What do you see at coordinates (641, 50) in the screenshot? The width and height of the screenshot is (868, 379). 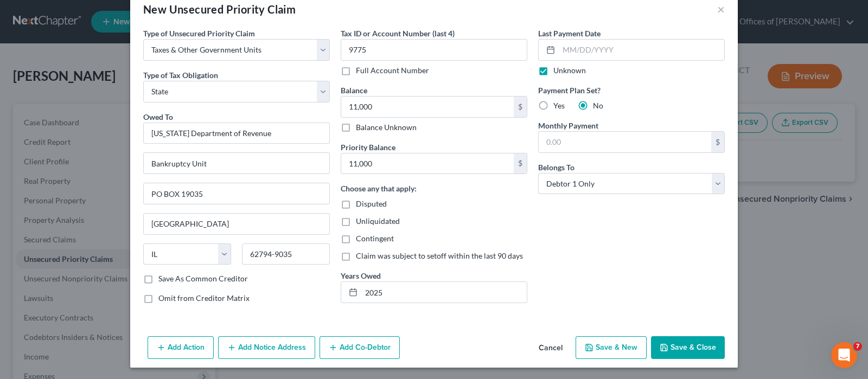 I see `input: MM/DD/YYYY` at bounding box center [641, 50].